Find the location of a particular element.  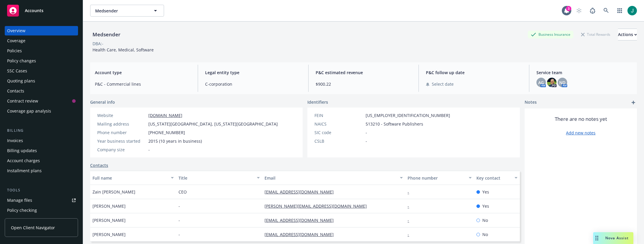

div: Medsender is located at coordinates (106, 34).